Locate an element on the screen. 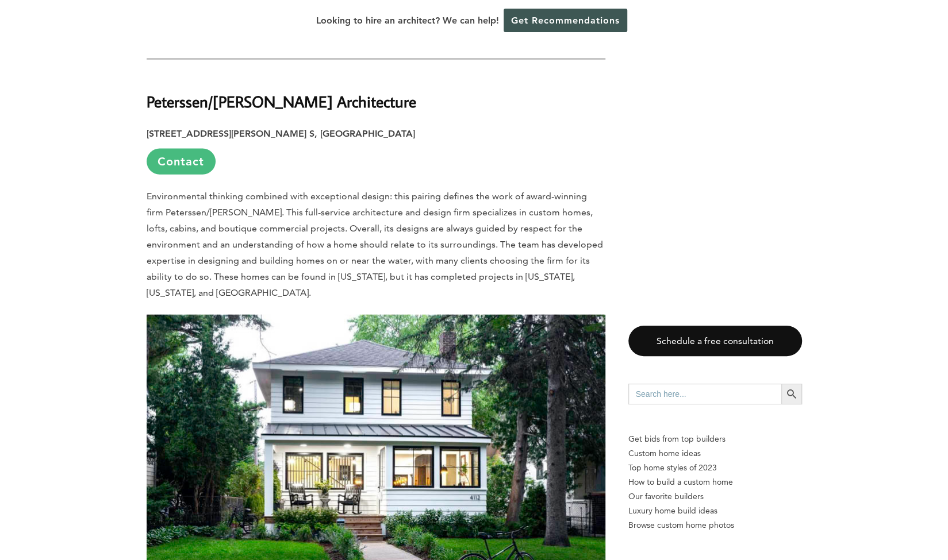 The height and width of the screenshot is (560, 948). a: Luxury home build ideas is located at coordinates (715, 511).